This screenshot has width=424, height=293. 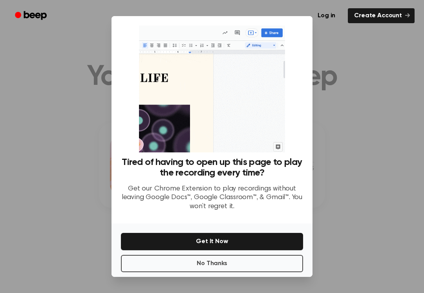 I want to click on a: Create Account, so click(x=381, y=16).